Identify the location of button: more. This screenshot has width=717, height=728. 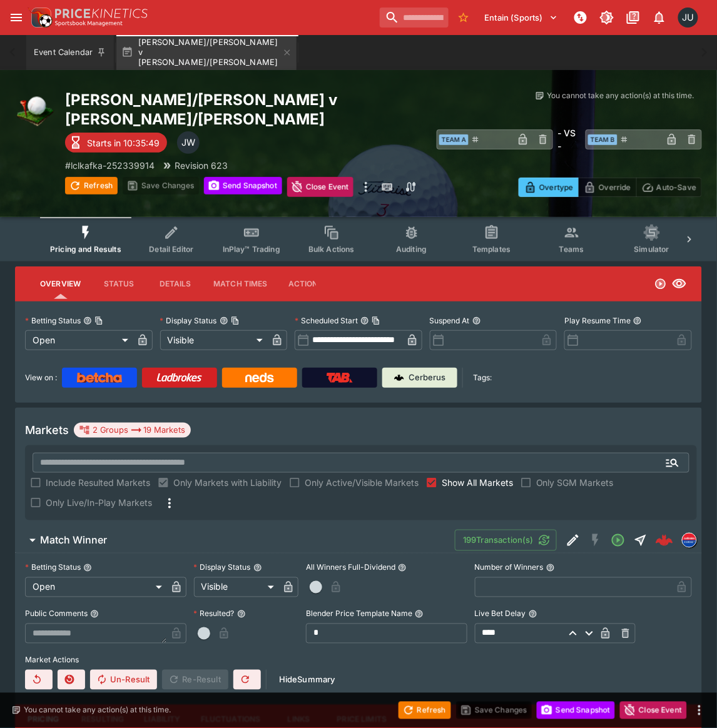
(366, 187).